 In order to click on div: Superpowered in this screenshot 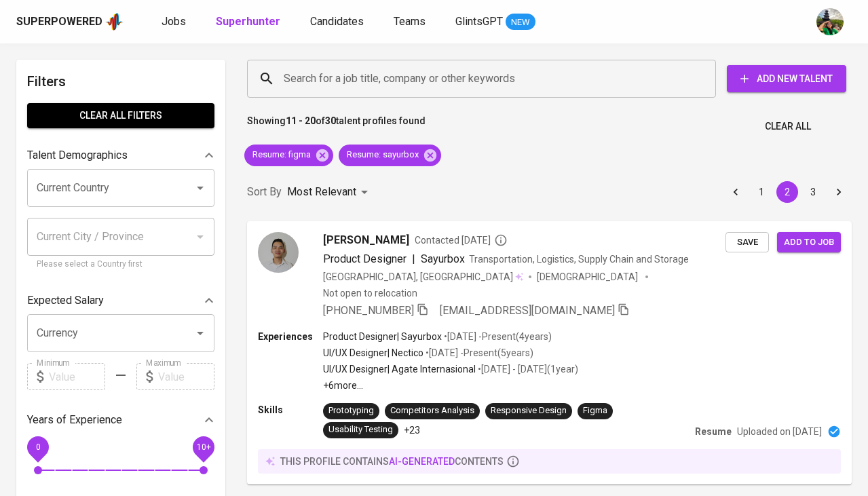, I will do `click(59, 22)`.